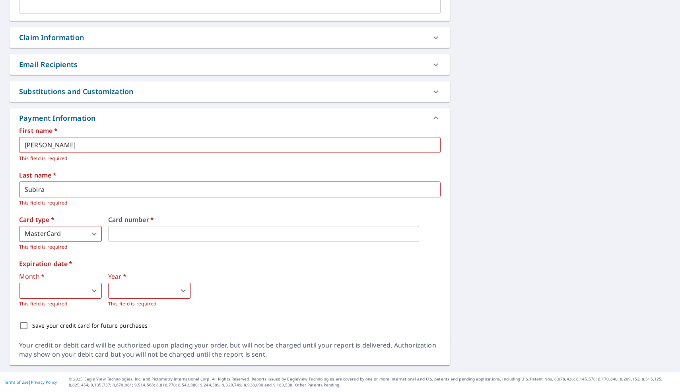 This screenshot has width=680, height=392. What do you see at coordinates (90, 325) in the screenshot?
I see `p: Save your credit card for future purchases` at bounding box center [90, 325].